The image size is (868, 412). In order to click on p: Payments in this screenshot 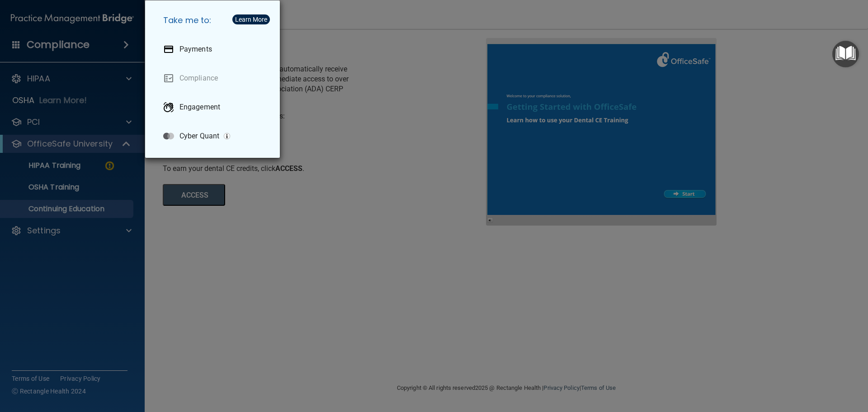, I will do `click(195, 50)`.